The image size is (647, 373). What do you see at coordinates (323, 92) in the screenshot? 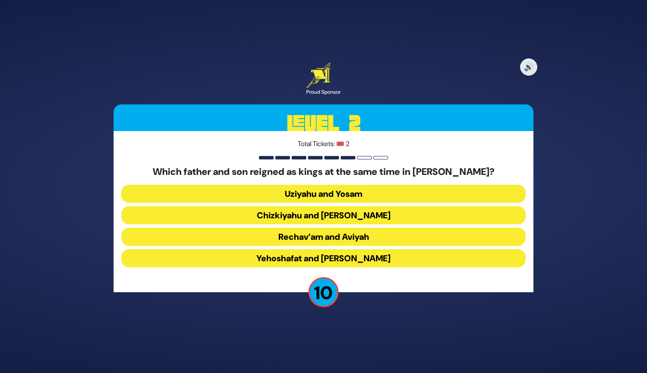
I see `div: Proud Sponsor` at bounding box center [323, 92].